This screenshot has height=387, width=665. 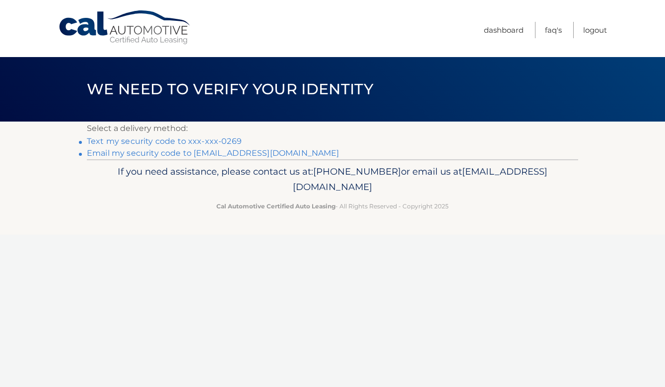 I want to click on strong: Cal Automotive Certified Auto Leasing, so click(x=276, y=206).